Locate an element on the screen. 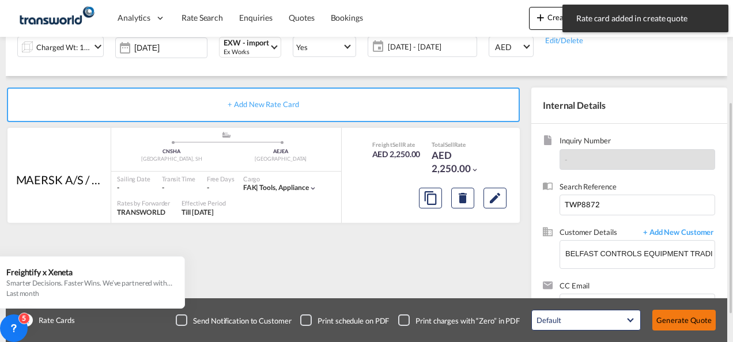 Image resolution: width=733 pixels, height=342 pixels. md-icon: assets/icons/custom/ship-fill.svg is located at coordinates (226, 135).